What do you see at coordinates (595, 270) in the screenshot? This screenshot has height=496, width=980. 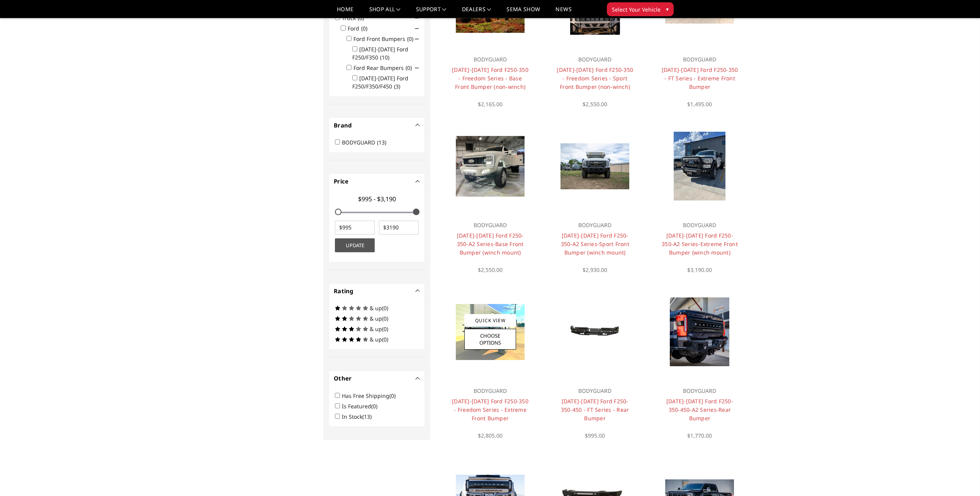 I see `span: $2,930.00` at bounding box center [595, 270].